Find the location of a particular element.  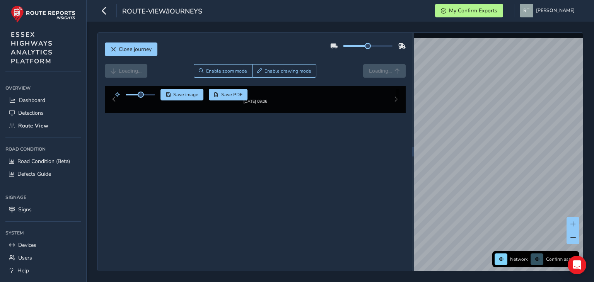

a: Signs is located at coordinates (43, 210).